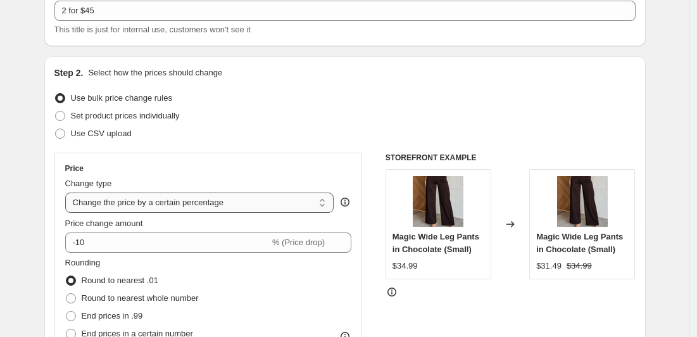 Image resolution: width=697 pixels, height=337 pixels. Describe the element at coordinates (510, 158) in the screenshot. I see `h6: STOREFRONT EXAMPLE` at that location.